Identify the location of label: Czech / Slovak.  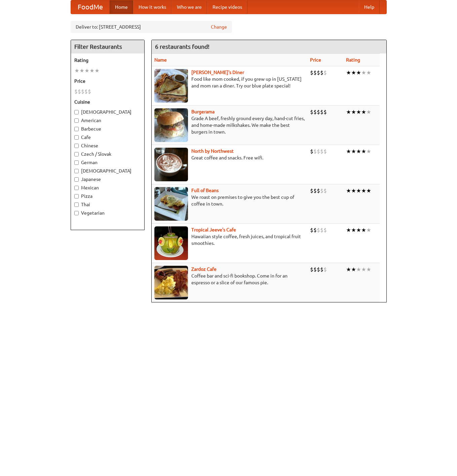
(108, 154).